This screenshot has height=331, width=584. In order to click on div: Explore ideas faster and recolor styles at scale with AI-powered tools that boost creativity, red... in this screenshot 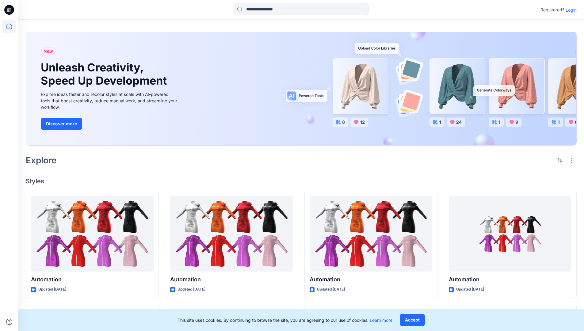, I will do `click(110, 101)`.